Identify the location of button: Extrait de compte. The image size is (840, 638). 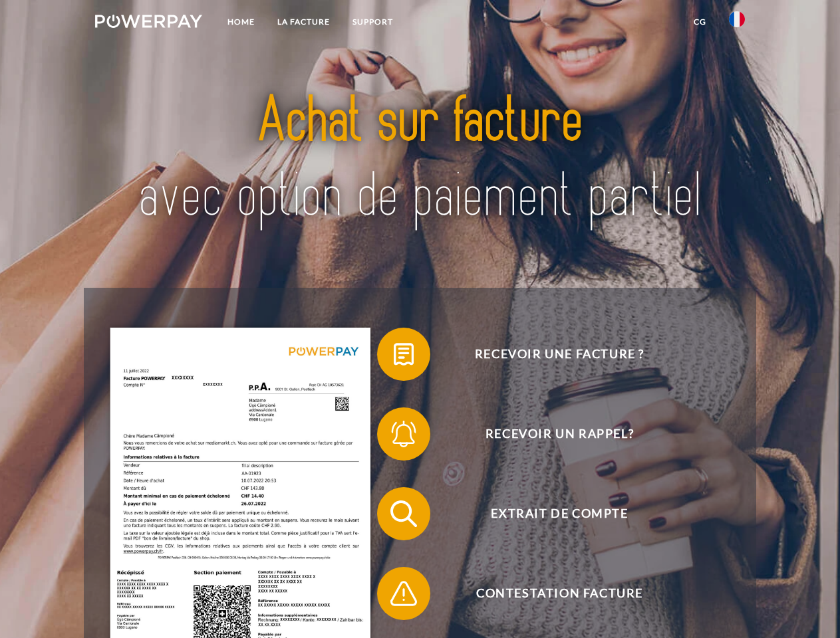
(550, 514).